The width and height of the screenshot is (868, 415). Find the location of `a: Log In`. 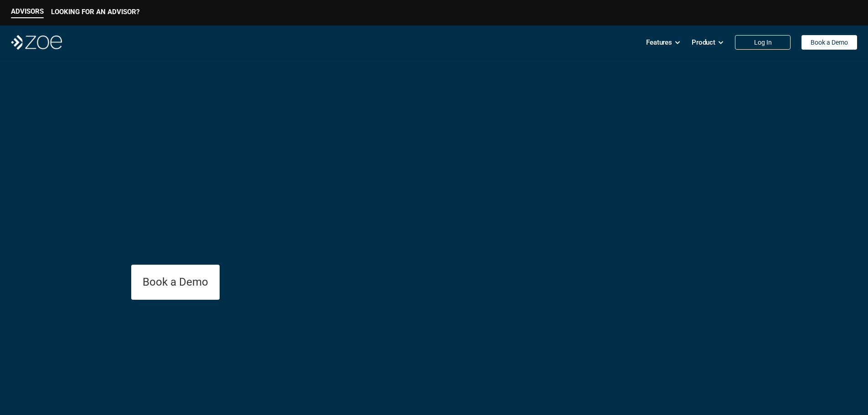

a: Log In is located at coordinates (763, 42).